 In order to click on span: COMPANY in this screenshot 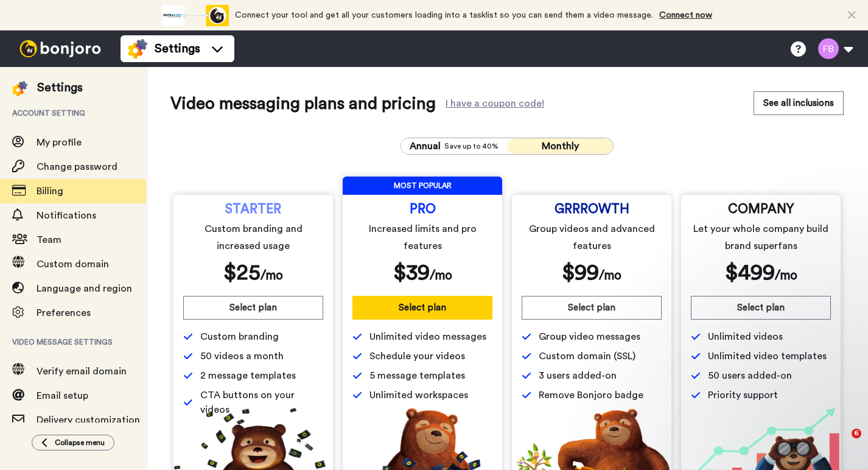, I will do `click(761, 209)`.